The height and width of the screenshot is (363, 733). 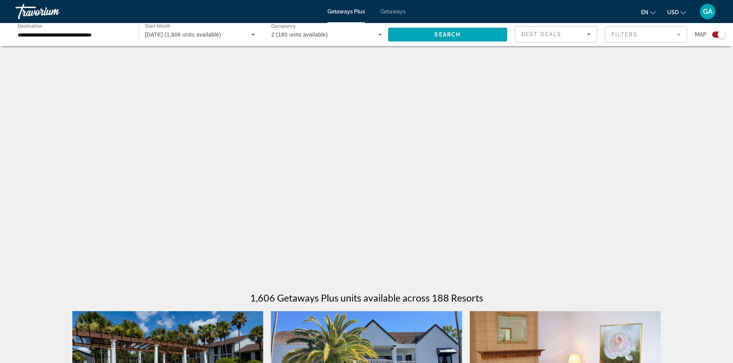 I want to click on a: Getaways, so click(x=393, y=12).